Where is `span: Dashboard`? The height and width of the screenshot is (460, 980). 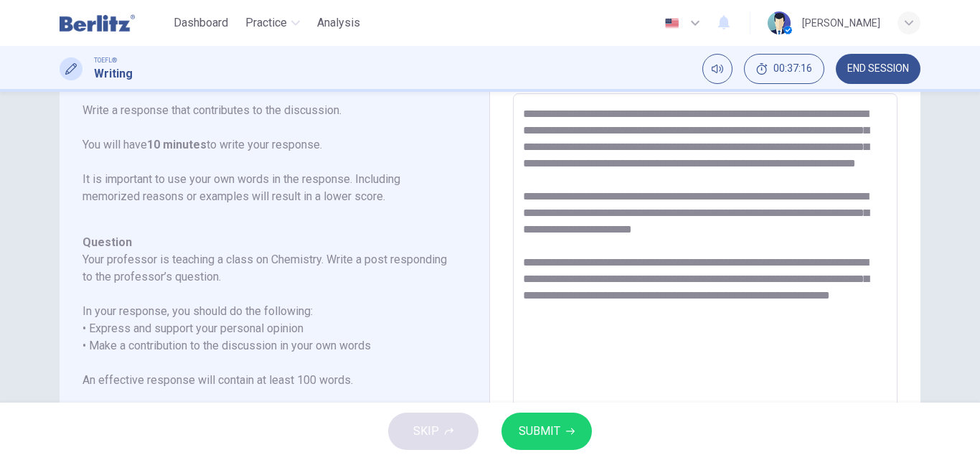
span: Dashboard is located at coordinates (201, 23).